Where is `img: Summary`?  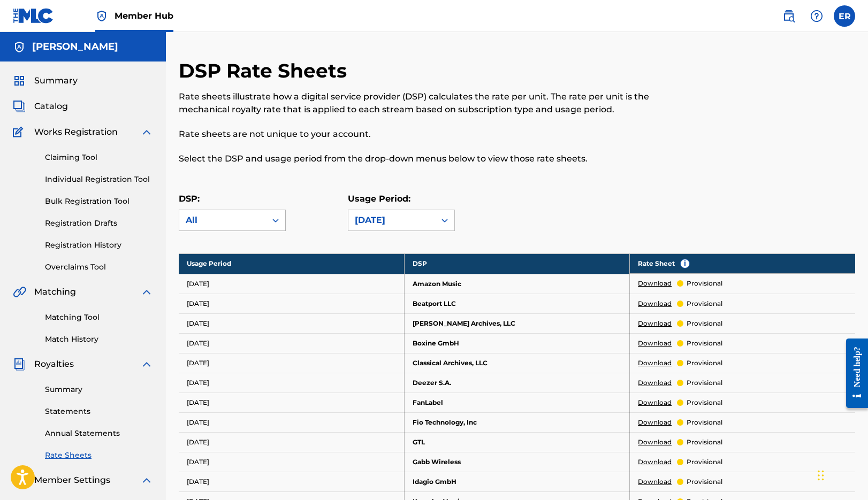 img: Summary is located at coordinates (20, 81).